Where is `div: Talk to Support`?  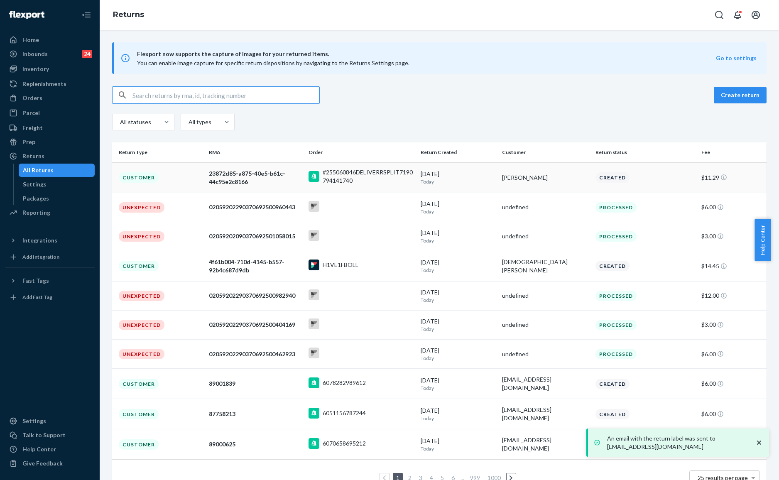
div: Talk to Support is located at coordinates (44, 435).